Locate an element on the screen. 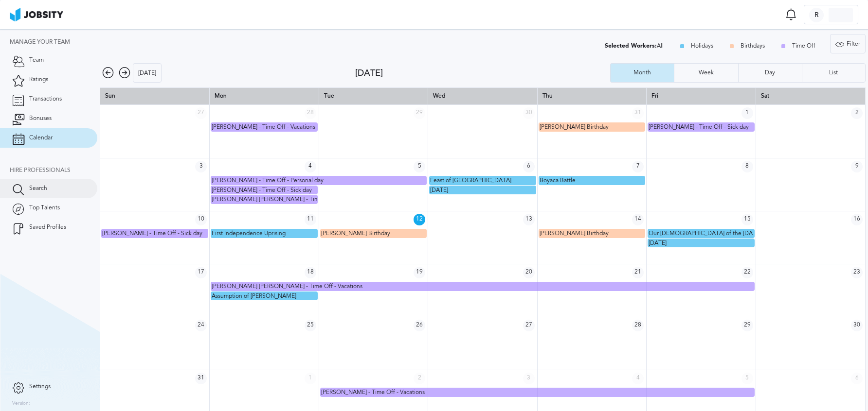  span: Settings is located at coordinates (40, 387).